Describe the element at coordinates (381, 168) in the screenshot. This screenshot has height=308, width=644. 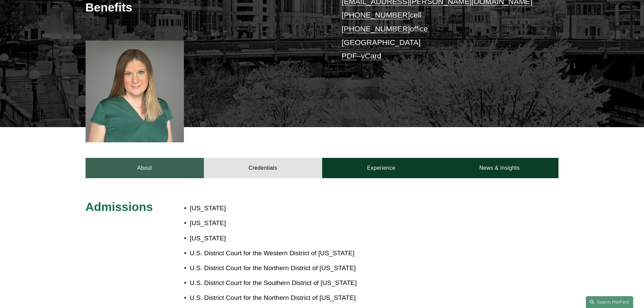
I see `a: Experience` at that location.